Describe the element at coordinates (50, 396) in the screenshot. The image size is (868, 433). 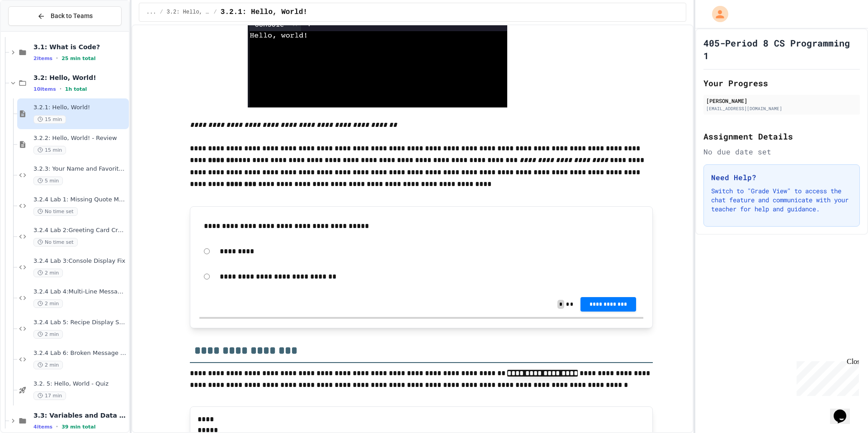
I see `span: 17 min` at that location.